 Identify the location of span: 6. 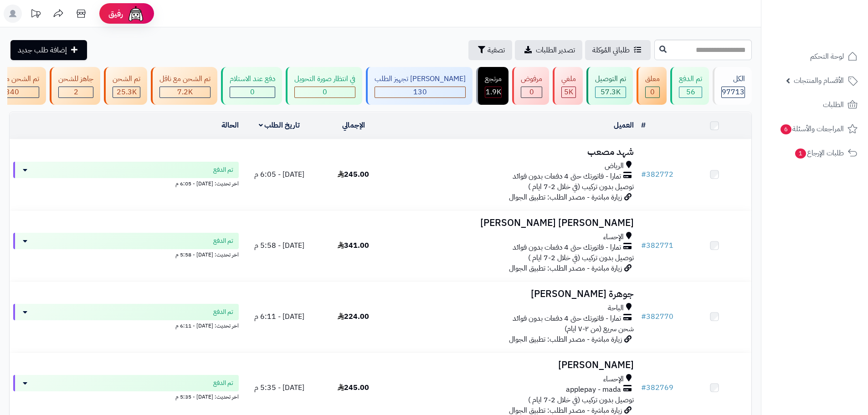
(786, 129).